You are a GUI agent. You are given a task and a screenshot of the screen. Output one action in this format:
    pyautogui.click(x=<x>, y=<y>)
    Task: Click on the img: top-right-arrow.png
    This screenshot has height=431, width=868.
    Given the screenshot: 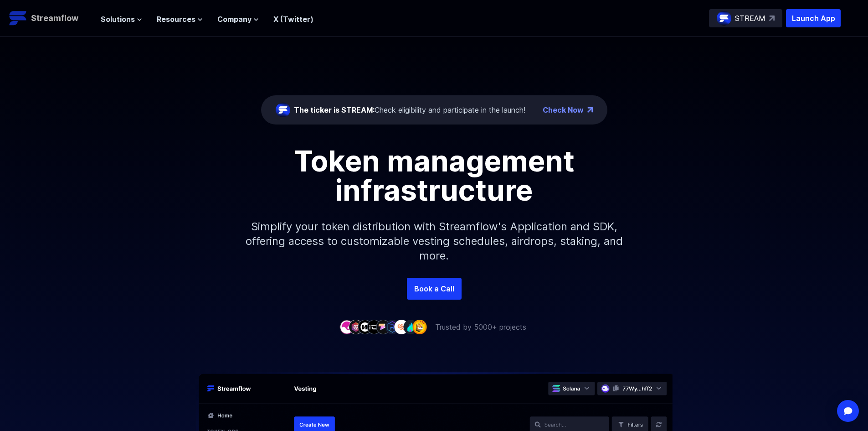 What is the action you would take?
    pyautogui.click(x=590, y=110)
    